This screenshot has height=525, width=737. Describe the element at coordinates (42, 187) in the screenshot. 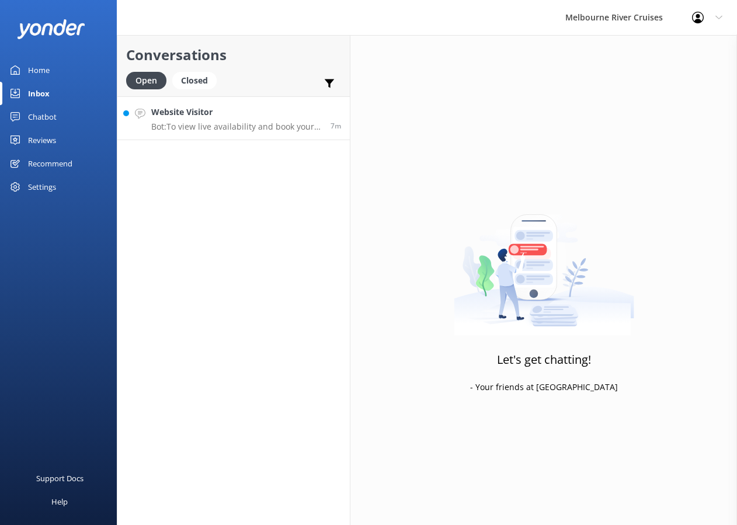

I see `div: Settings` at that location.